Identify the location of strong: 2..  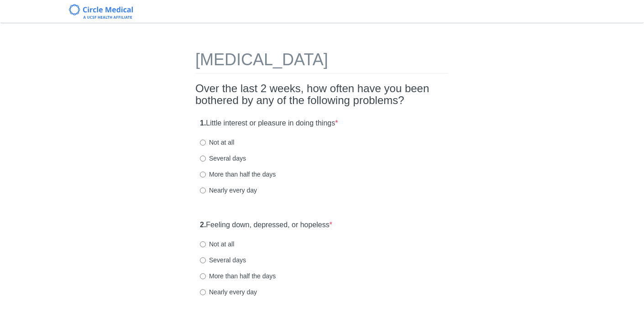
(203, 225).